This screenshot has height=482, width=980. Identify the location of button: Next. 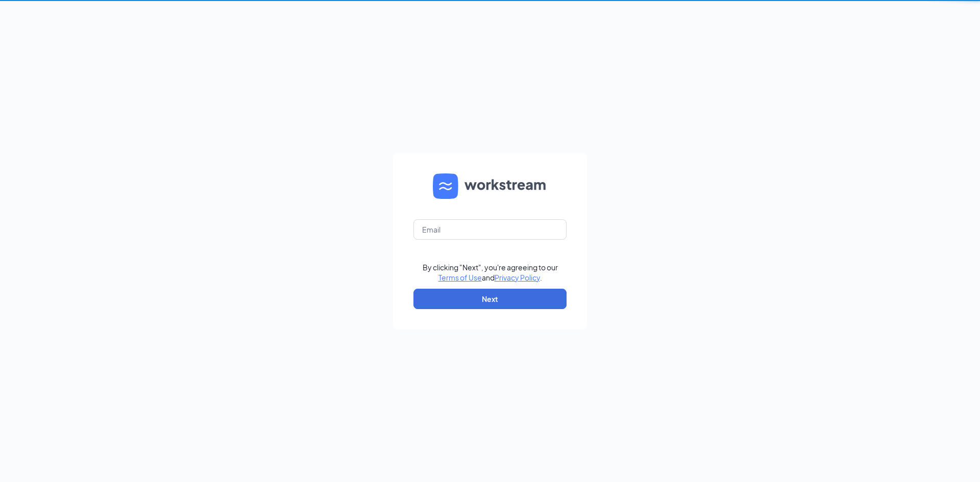
(490, 299).